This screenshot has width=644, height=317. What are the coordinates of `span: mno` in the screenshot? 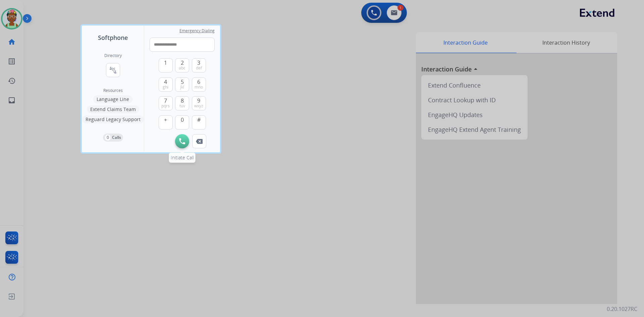 It's located at (199, 87).